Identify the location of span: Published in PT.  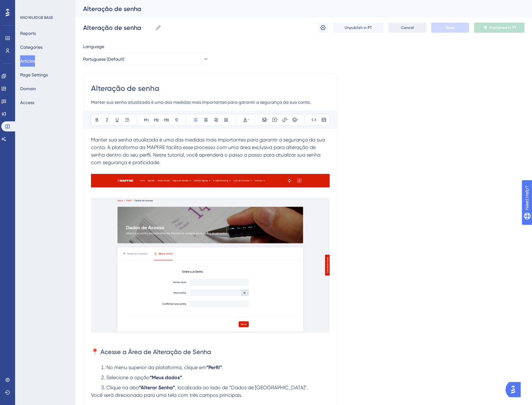
(502, 28).